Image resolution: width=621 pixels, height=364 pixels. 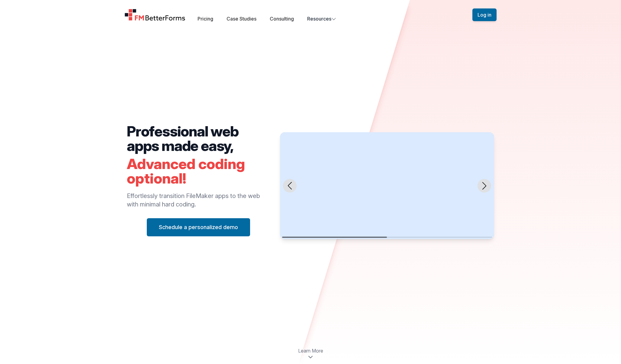 I want to click on swiper-slide: 1 / 2, so click(x=387, y=186).